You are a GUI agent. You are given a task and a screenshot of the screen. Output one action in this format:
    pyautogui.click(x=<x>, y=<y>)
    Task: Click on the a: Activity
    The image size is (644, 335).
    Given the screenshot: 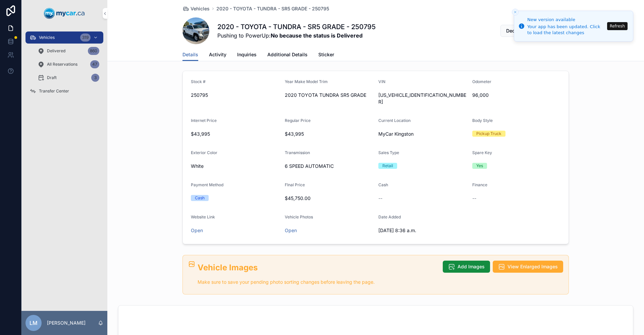 What is the action you would take?
    pyautogui.click(x=218, y=55)
    